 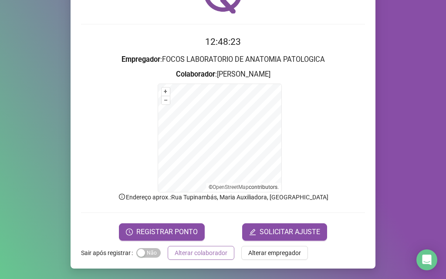 What do you see at coordinates (201, 253) in the screenshot?
I see `span: Alterar colaborador` at bounding box center [201, 253].